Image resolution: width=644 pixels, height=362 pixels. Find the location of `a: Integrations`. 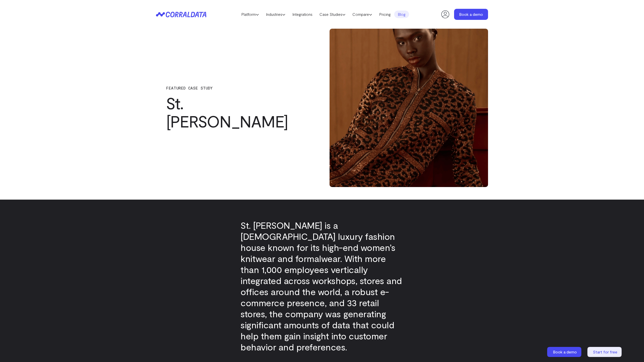

a: Integrations is located at coordinates (302, 15).